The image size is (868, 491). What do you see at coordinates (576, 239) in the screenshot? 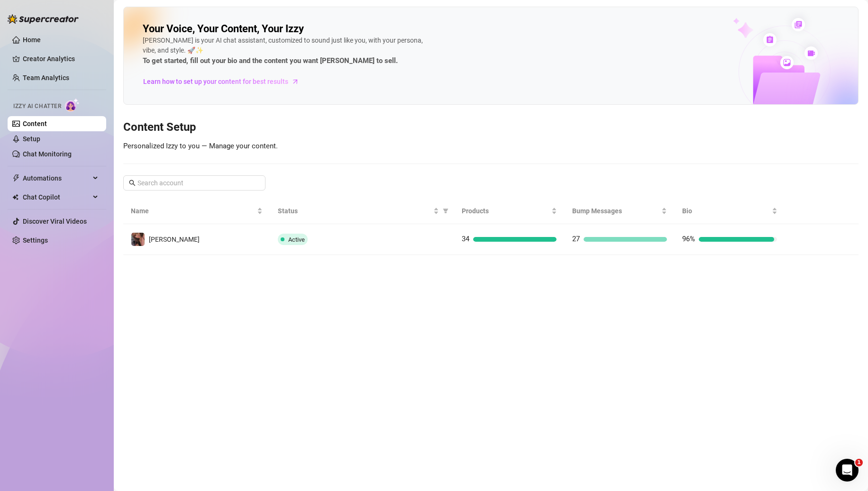
I see `span: 27` at bounding box center [576, 239].